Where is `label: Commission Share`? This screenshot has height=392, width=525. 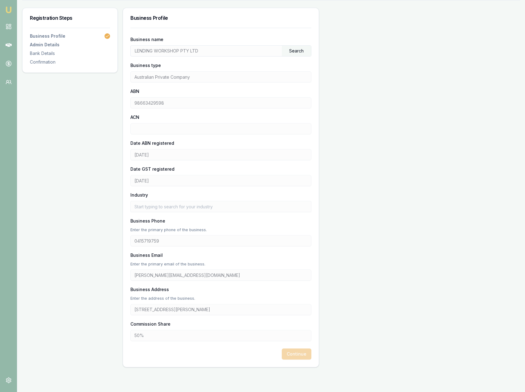
label: Commission Share is located at coordinates (151, 324).